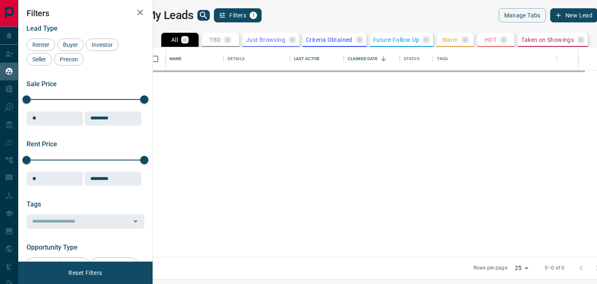 The height and width of the screenshot is (284, 597). Describe the element at coordinates (69, 59) in the screenshot. I see `div: Precon` at that location.